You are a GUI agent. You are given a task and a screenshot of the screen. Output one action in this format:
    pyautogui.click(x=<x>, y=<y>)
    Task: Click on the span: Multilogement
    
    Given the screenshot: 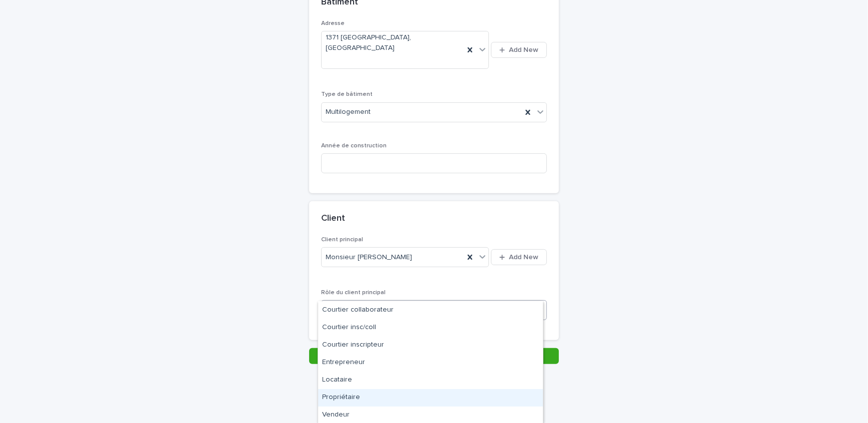 What is the action you would take?
    pyautogui.click(x=348, y=112)
    